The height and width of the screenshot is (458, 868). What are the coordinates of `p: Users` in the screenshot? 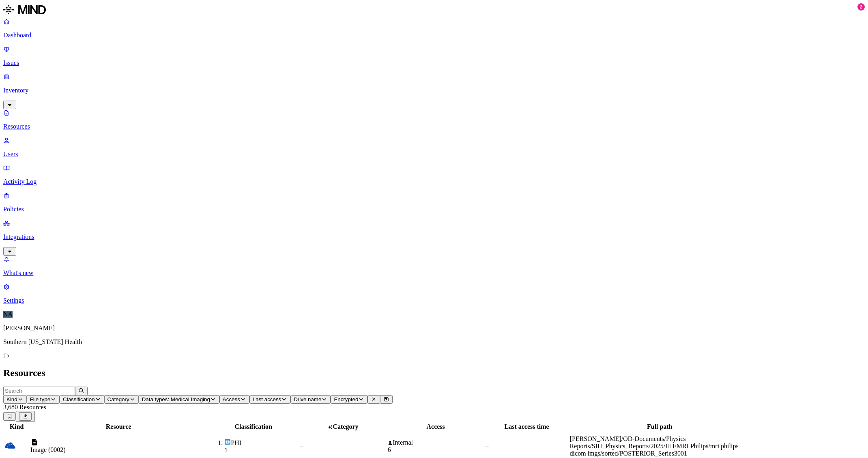 It's located at (434, 154).